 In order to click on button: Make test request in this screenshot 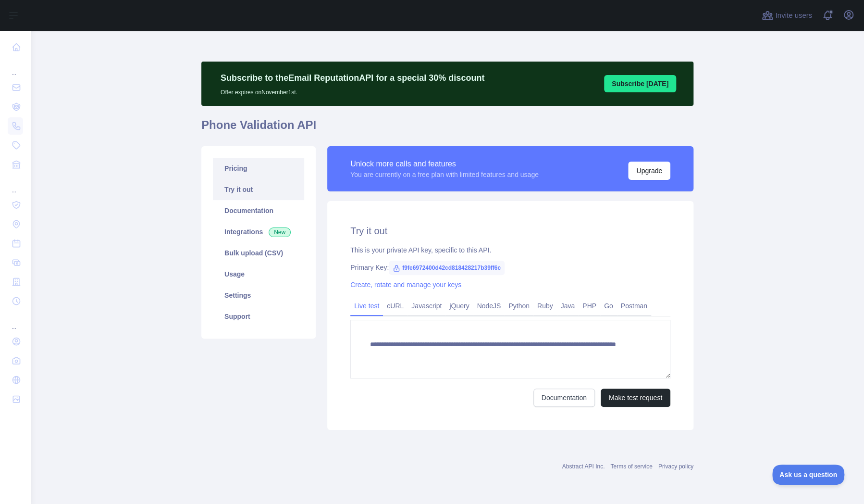, I will do `click(635, 397)`.